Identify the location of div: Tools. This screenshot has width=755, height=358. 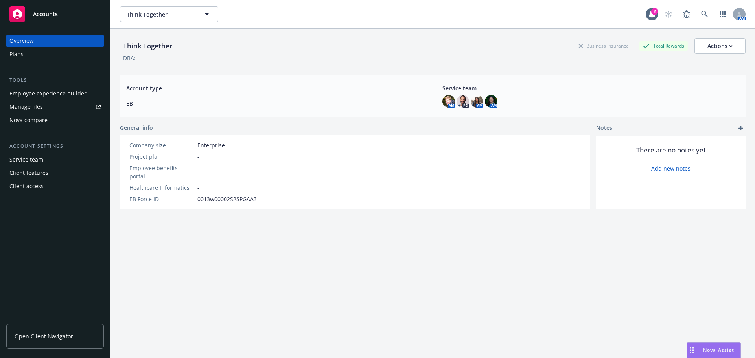
(55, 80).